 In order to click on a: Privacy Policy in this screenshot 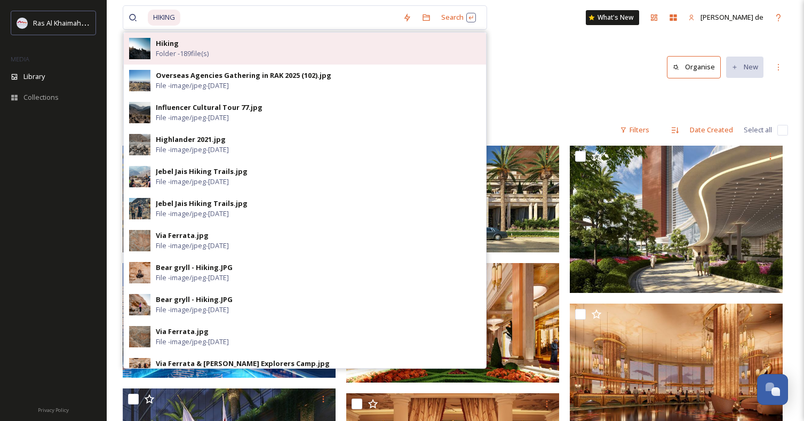, I will do `click(53, 409)`.